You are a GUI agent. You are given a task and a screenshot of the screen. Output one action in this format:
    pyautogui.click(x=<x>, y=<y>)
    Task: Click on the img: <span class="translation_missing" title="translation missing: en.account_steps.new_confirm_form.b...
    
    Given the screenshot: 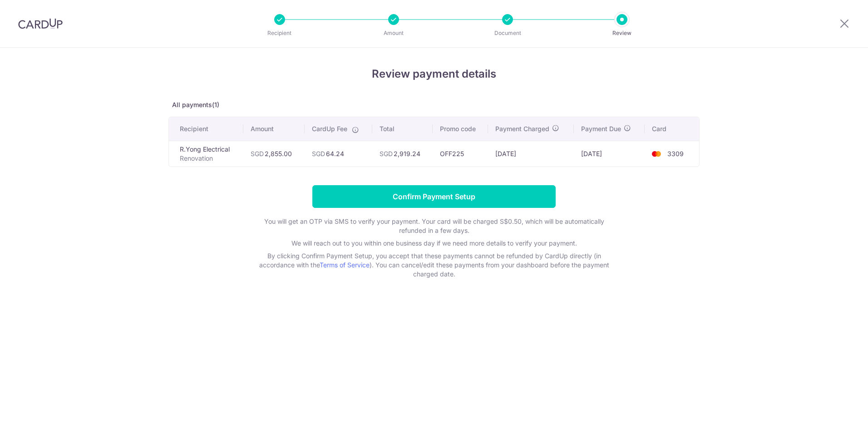 What is the action you would take?
    pyautogui.click(x=657, y=154)
    